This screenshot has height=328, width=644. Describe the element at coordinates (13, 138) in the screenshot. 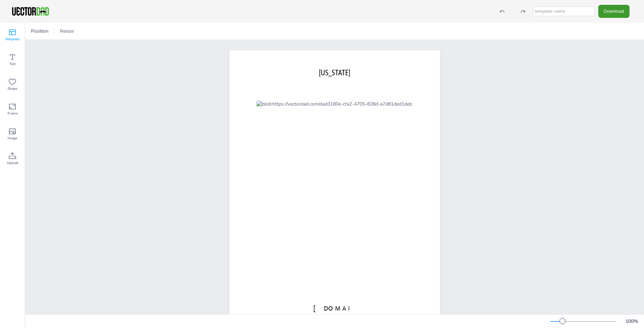

I see `span: Image` at that location.